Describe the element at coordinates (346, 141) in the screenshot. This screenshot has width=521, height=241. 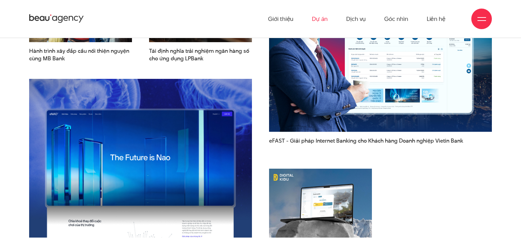
I see `span: Banking` at that location.